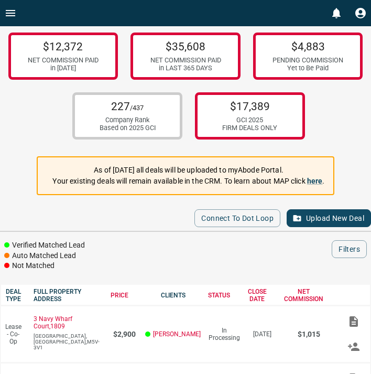  Describe the element at coordinates (125, 334) in the screenshot. I see `p: $2,900` at that location.